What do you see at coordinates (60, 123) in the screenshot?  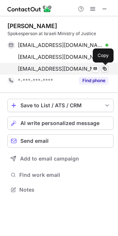 I see `span: AI write personalized message` at bounding box center [60, 123].